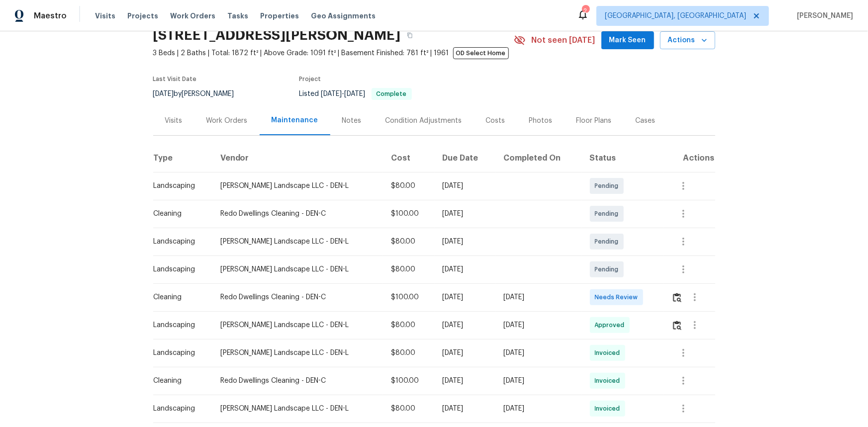 This screenshot has height=427, width=868. Describe the element at coordinates (183, 158) in the screenshot. I see `th: Type` at that location.